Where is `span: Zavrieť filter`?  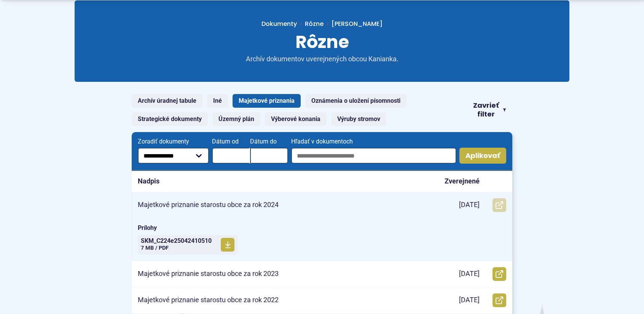 span: Zavrieť filter is located at coordinates (486, 110).